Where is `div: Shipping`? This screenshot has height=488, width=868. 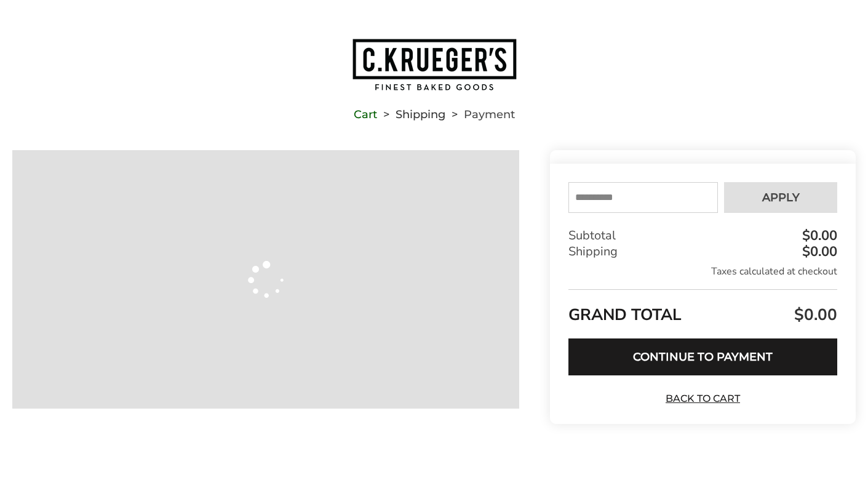 div: Shipping is located at coordinates (703, 252).